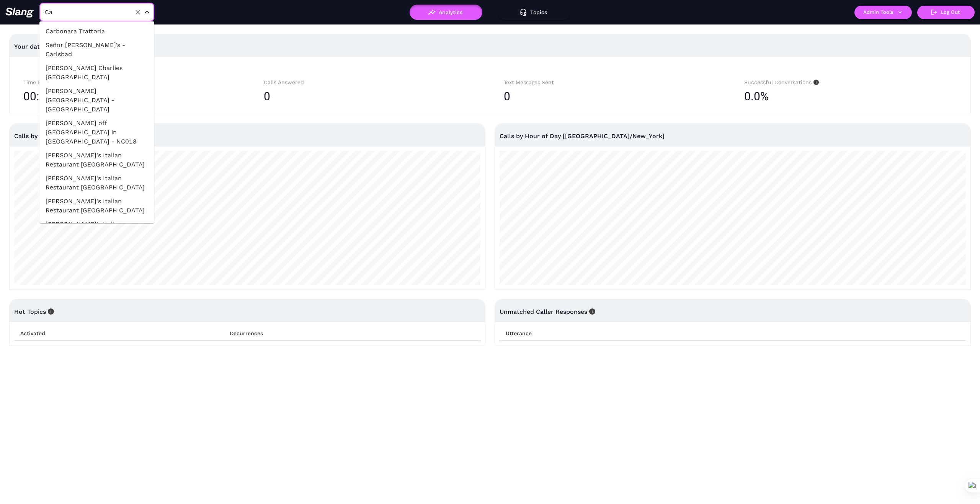  I want to click on div: Text Messages Sent, so click(610, 83).